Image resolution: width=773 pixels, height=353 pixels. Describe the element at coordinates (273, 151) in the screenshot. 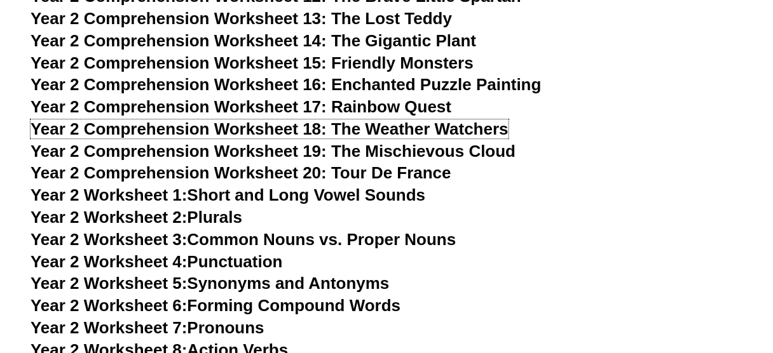

I see `span: Year 2 Comprehension Worksheet 19: The Mischievous Cloud` at that location.